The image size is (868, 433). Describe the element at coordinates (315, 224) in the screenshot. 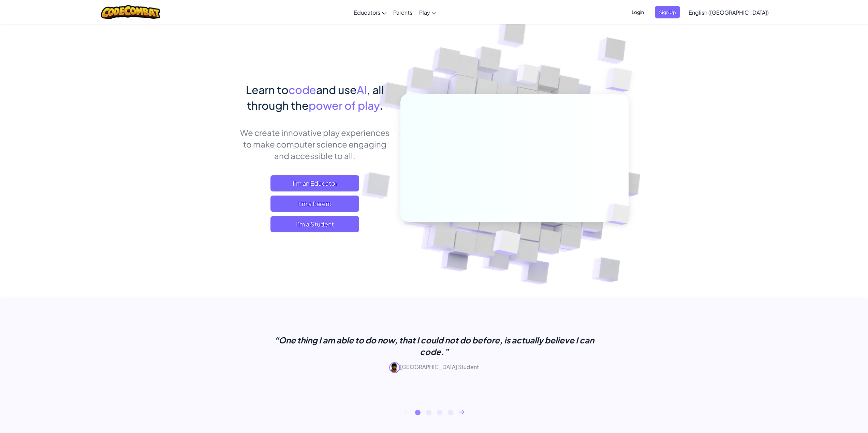

I see `button: I'm a Student` at that location.